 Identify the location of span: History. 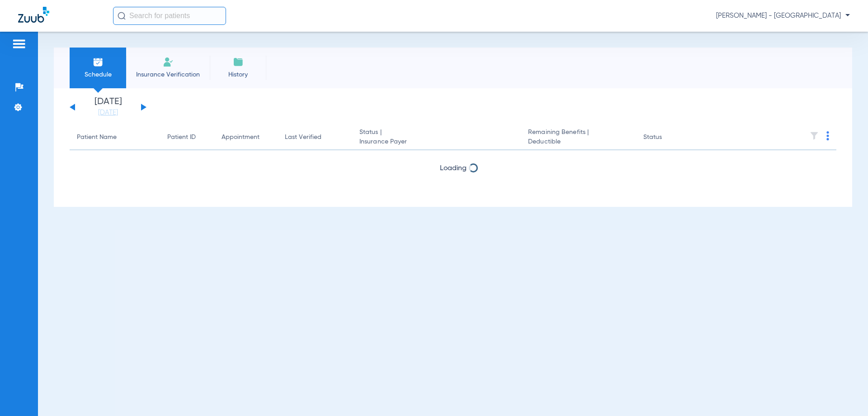
(238, 74).